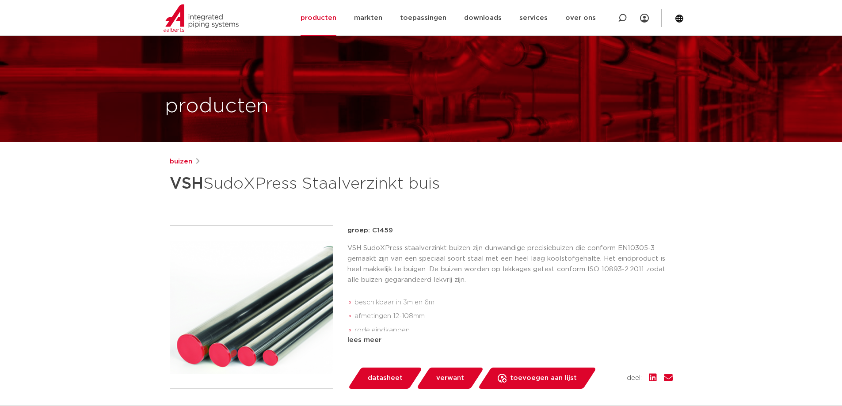 The width and height of the screenshot is (842, 406). I want to click on span: deel:, so click(635, 379).